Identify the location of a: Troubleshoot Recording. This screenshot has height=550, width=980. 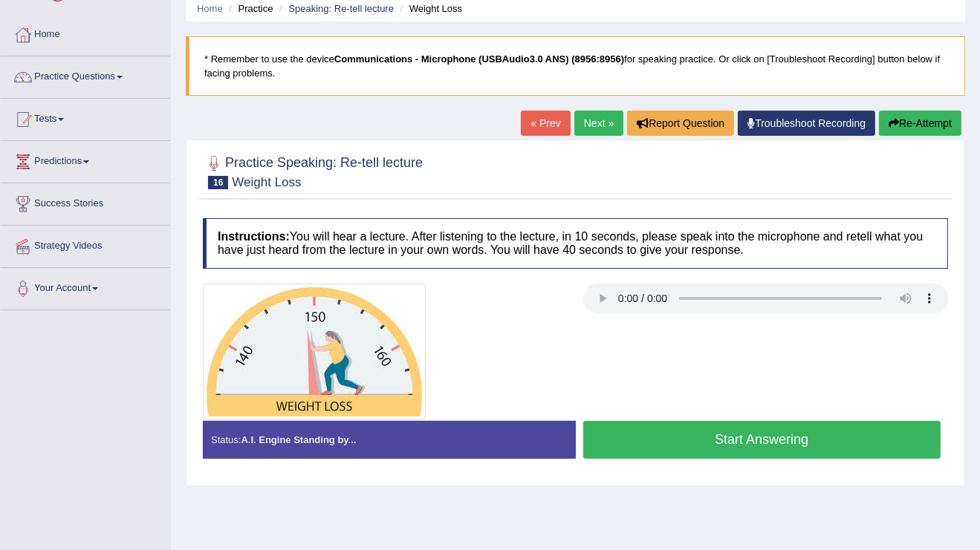
(806, 123).